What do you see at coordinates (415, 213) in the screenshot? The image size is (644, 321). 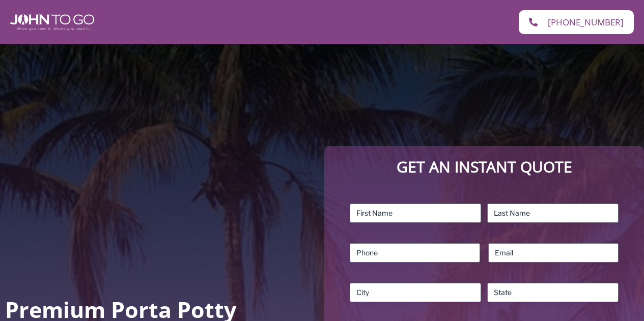 I see `input: First Name` at bounding box center [415, 213].